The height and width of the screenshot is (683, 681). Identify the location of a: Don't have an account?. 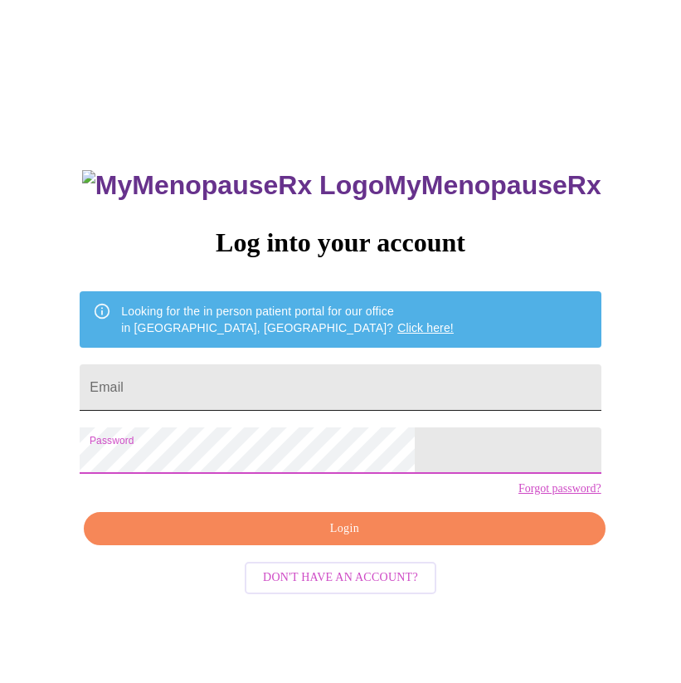
(340, 576).